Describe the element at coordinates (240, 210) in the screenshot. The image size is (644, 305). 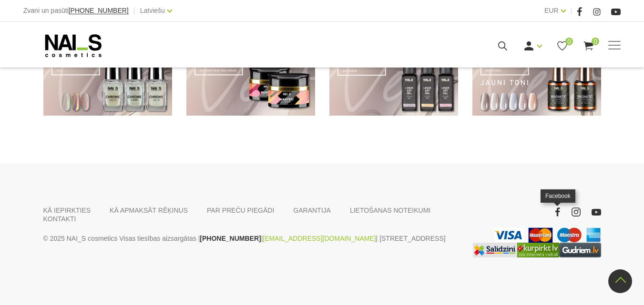
I see `a: PAR PREČU PIEGĀDI` at that location.